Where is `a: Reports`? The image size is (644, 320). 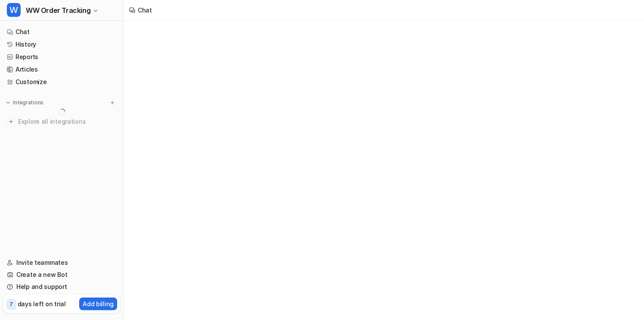 a: Reports is located at coordinates (61, 57).